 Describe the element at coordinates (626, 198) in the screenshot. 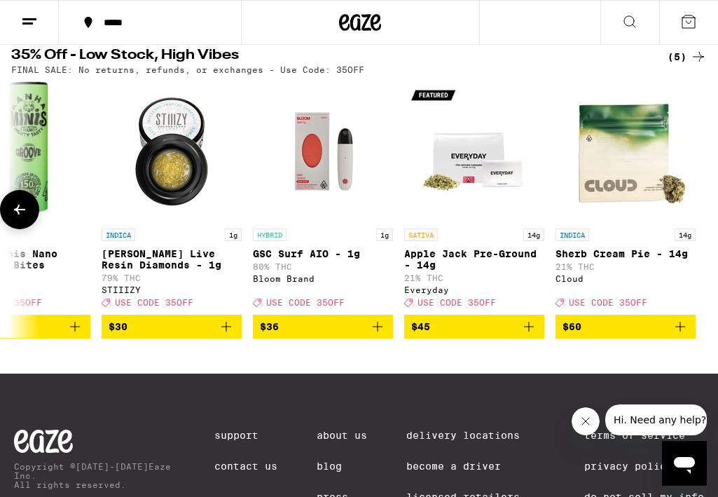

I see `a: Open page for Sherb Cream Pie - 14g from Cloud` at that location.